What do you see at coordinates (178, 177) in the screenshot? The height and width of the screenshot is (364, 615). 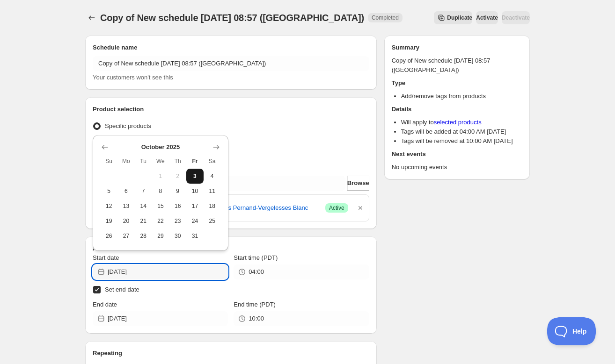 I see `button: Thursday October 2 2025` at bounding box center [178, 177].